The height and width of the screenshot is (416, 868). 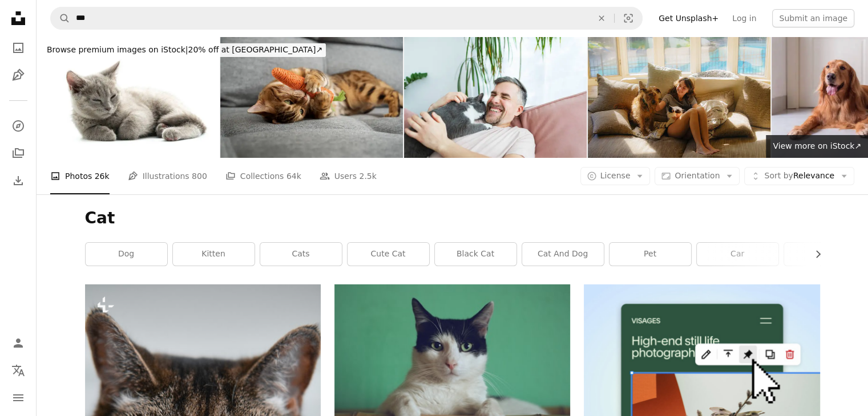 What do you see at coordinates (679, 97) in the screenshot?
I see `img: Woman cuddling with dog and cat on the sofa on sunny afternoon` at bounding box center [679, 97].